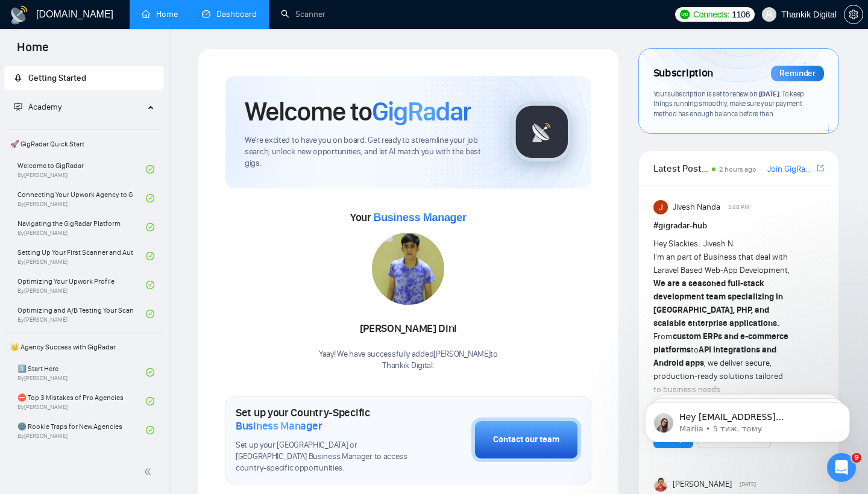 This screenshot has width=868, height=494. Describe the element at coordinates (160, 14) in the screenshot. I see `a: homeHome` at that location.